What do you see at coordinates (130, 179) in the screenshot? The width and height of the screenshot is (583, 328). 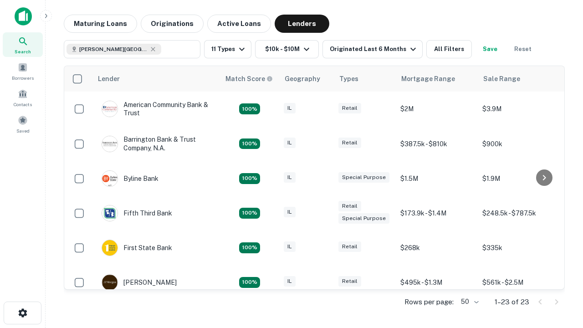 I see `div: Byline Bank` at bounding box center [130, 179].